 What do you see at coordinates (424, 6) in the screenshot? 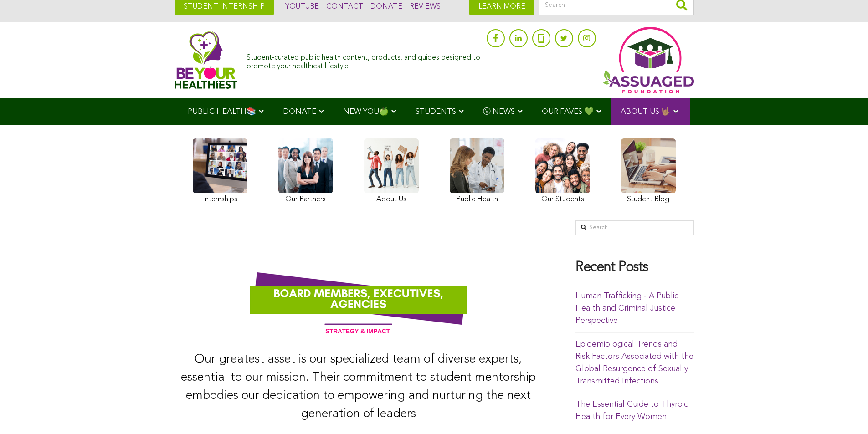
I see `a: REVIEWS` at bounding box center [424, 6].